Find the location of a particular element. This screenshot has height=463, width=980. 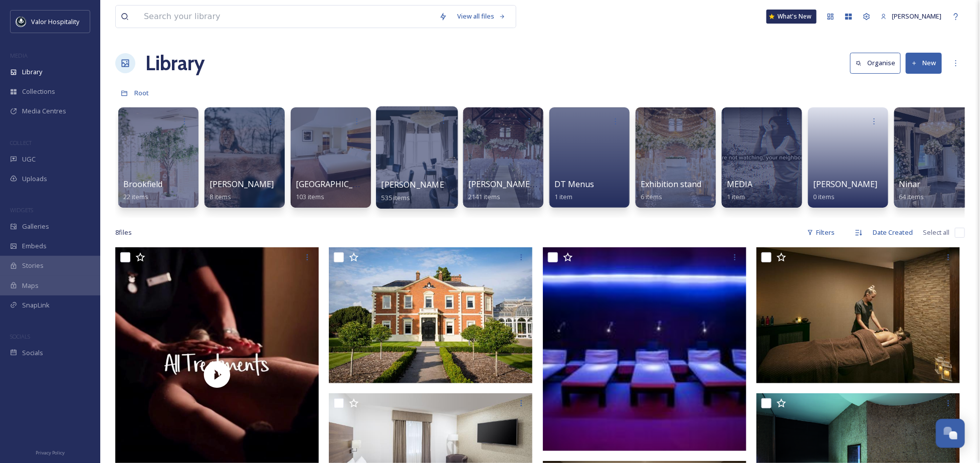

span: COLLECT is located at coordinates (21, 142).